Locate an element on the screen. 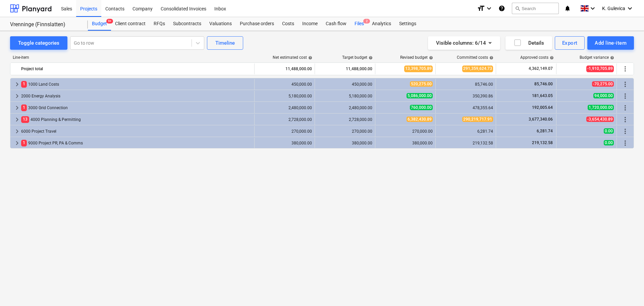 This screenshot has height=306, width=644. div: Details is located at coordinates (529, 43).